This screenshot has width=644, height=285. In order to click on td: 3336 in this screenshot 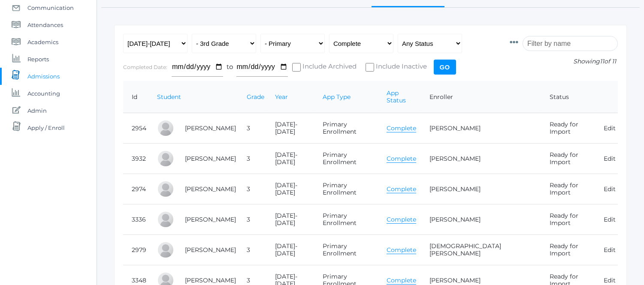, I will do `click(136, 219)`.